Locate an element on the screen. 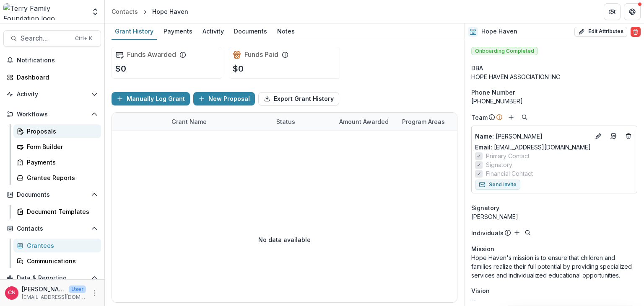 Image resolution: width=644 pixels, height=306 pixels. button: New Proposal is located at coordinates (224, 99).